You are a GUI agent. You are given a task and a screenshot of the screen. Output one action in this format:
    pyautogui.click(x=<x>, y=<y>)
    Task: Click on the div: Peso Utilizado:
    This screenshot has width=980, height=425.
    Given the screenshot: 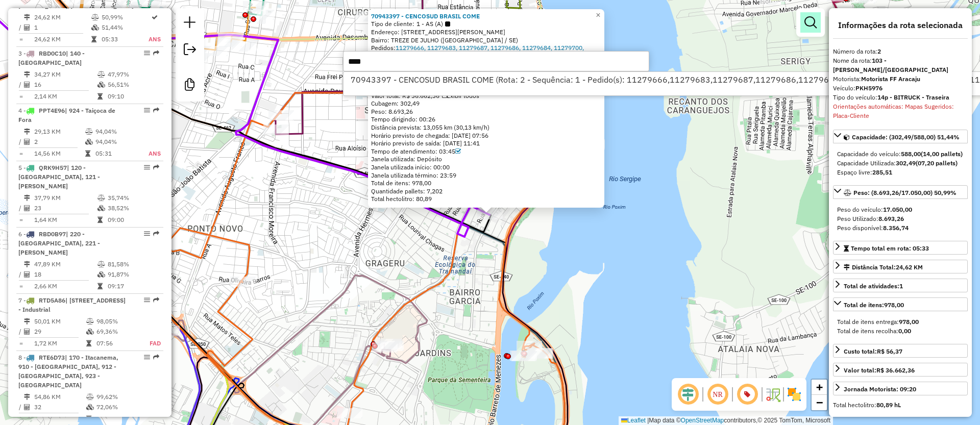 What is the action you would take?
    pyautogui.click(x=900, y=219)
    